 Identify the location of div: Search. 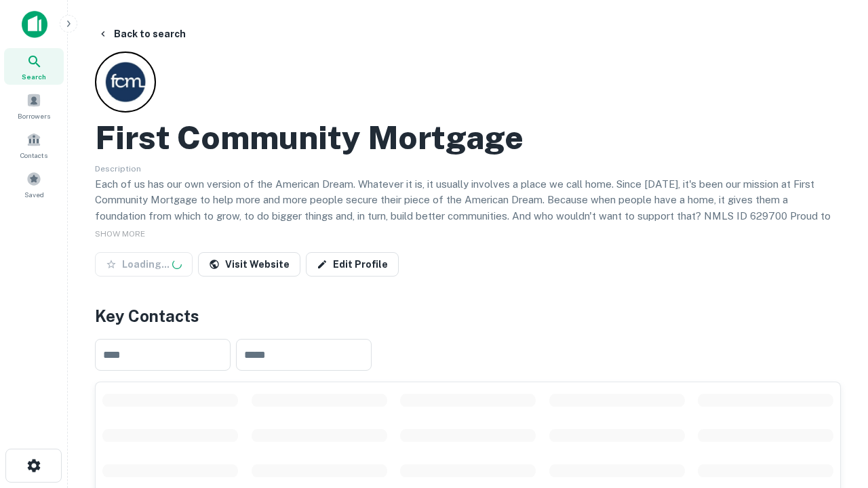
(34, 66).